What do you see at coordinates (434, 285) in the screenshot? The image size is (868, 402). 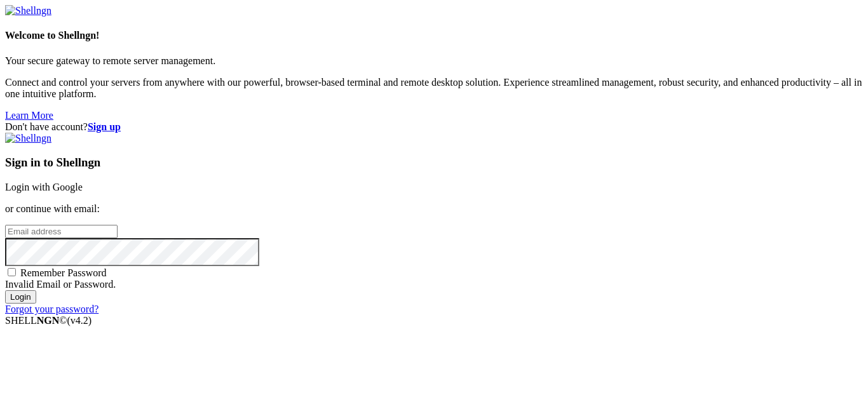 I see `div: Invalid Email or Password.` at bounding box center [434, 285].